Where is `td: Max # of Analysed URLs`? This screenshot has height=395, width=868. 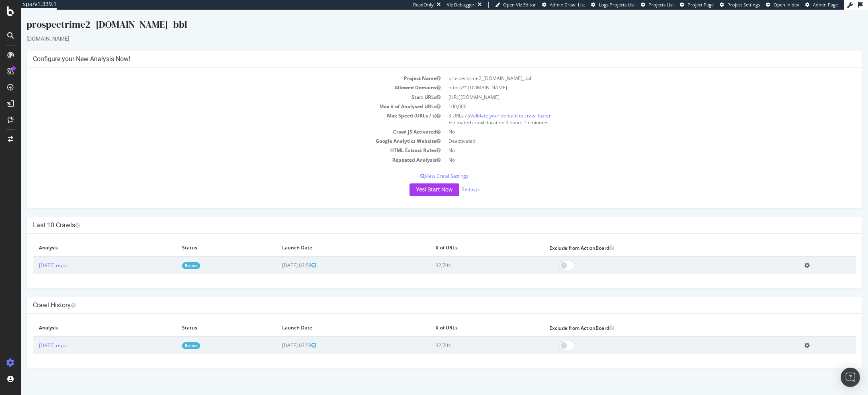
td: Max # of Analysed URLs is located at coordinates (217, 96).